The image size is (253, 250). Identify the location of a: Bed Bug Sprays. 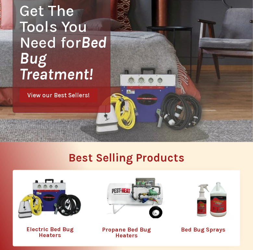
(203, 230).